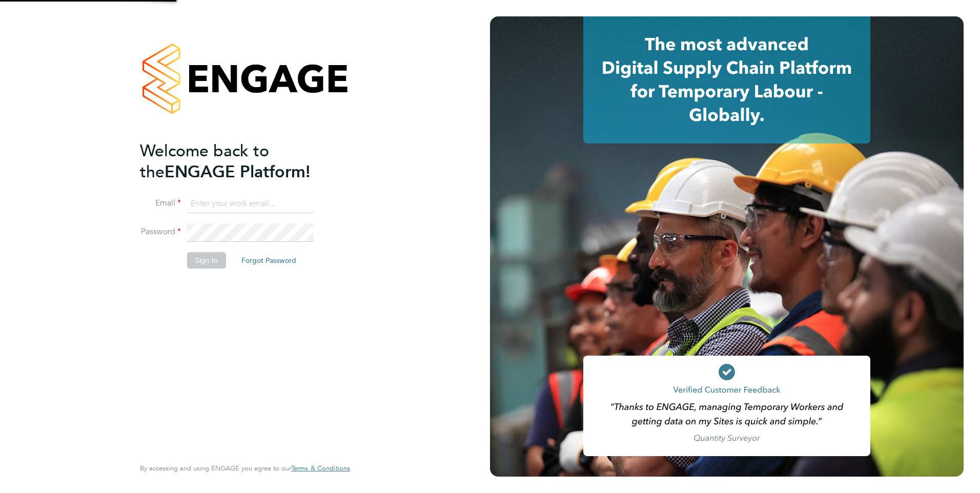 The image size is (980, 493). Describe the element at coordinates (207, 260) in the screenshot. I see `button: Sign In` at that location.